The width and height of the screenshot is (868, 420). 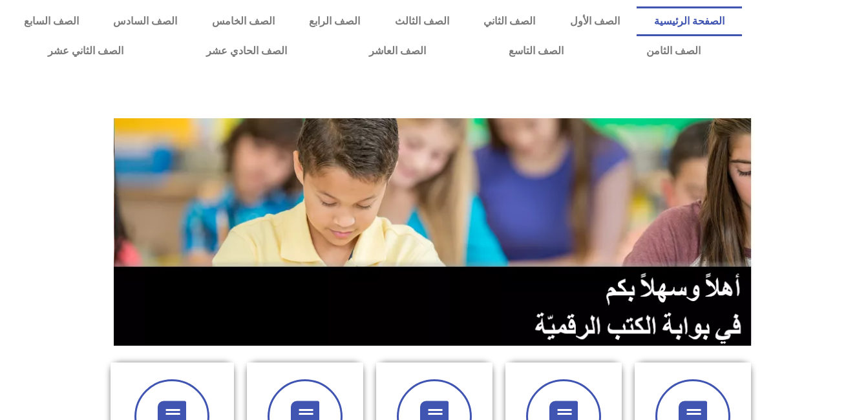 What do you see at coordinates (398, 51) in the screenshot?
I see `a: الصف العاشر` at bounding box center [398, 51].